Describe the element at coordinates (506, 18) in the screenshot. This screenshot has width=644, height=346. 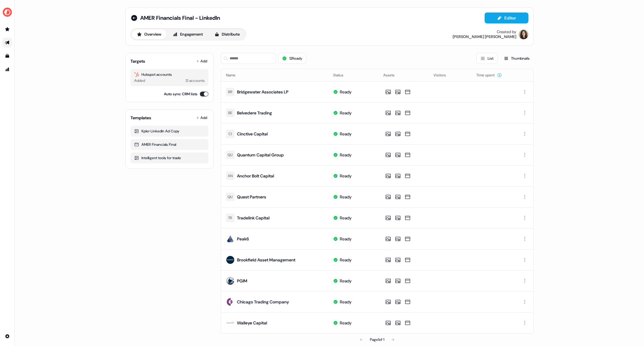
I see `button: Editor` at that location.